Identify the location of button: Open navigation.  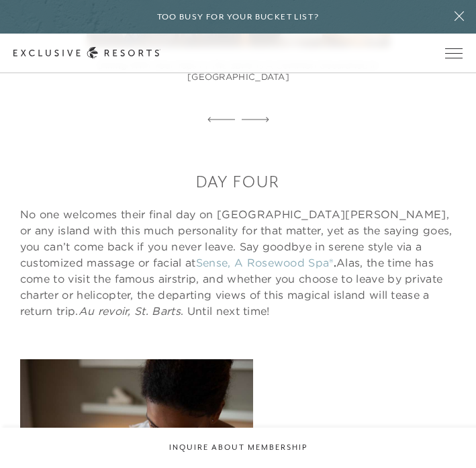
(454, 53).